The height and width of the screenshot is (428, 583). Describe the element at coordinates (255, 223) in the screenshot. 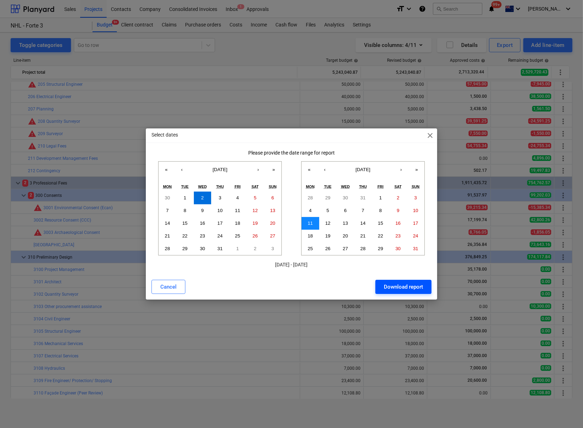

I see `abbr: May 19, 2018` at that location.